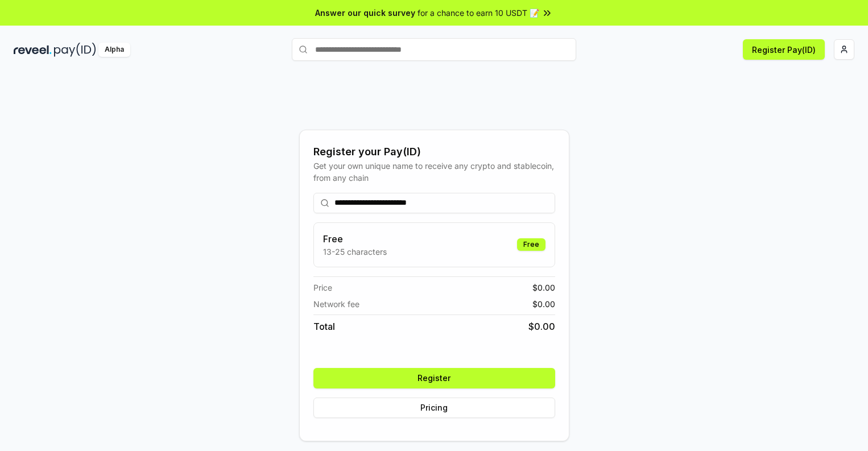  I want to click on span: Answer our quick survey, so click(365, 12).